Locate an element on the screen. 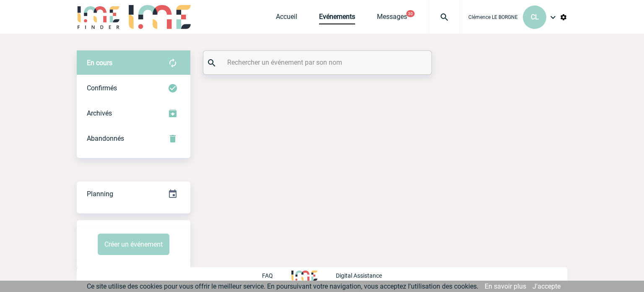  a: En savoir plus is located at coordinates (506, 286).